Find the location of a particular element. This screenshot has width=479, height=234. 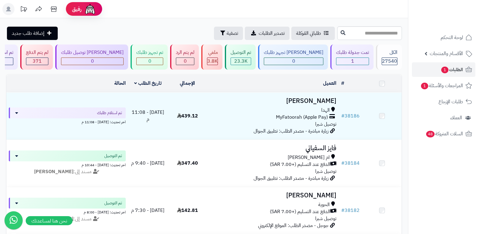

div: تم تجهيز طلبك is located at coordinates (150, 52).